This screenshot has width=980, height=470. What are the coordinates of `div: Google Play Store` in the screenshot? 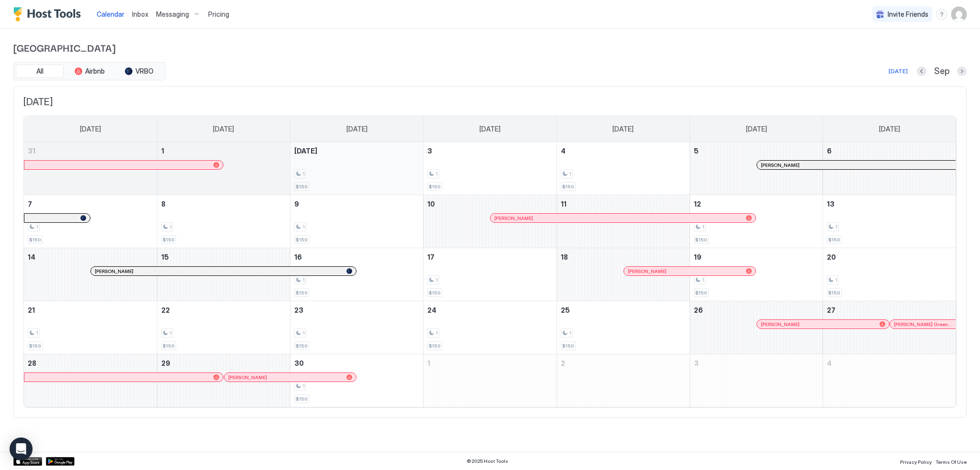 It's located at (61, 461).